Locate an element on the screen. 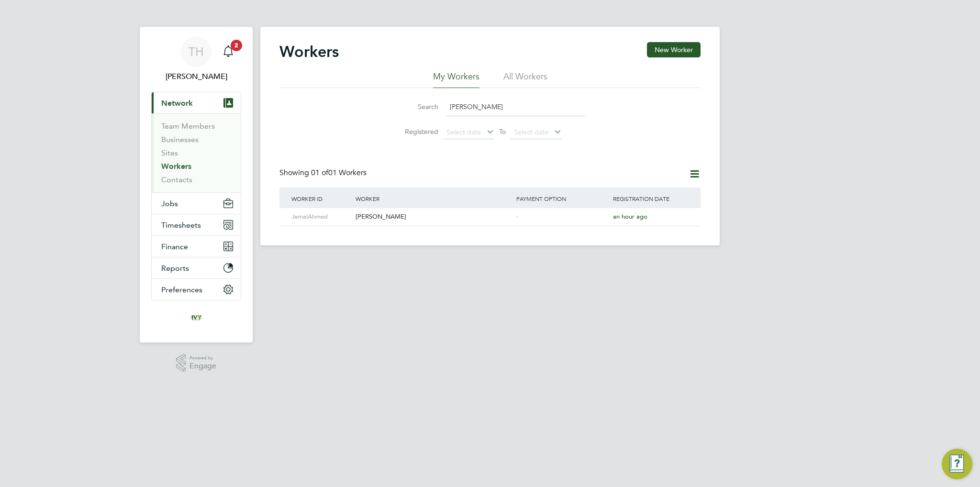 This screenshot has width=980, height=487. li: All Workers is located at coordinates (525, 79).